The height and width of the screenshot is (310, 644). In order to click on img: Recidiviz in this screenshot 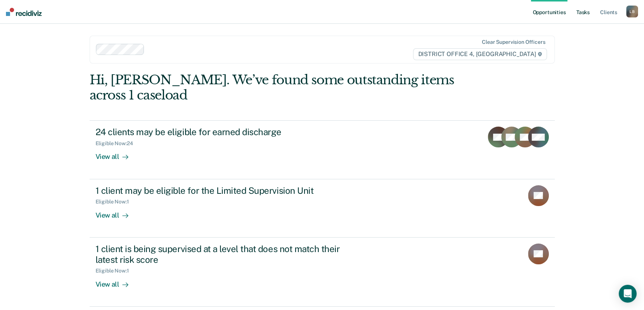, I will do `click(24, 12)`.